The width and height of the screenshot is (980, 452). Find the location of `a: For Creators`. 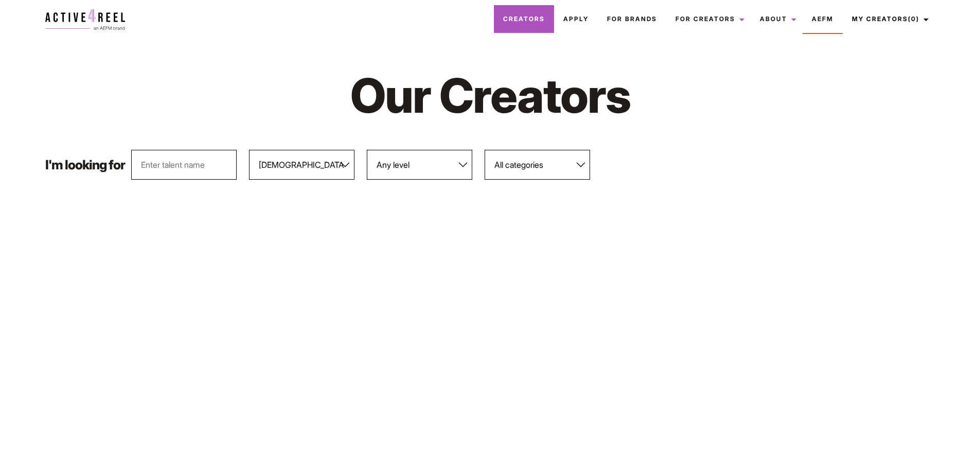

a: For Creators is located at coordinates (709, 19).